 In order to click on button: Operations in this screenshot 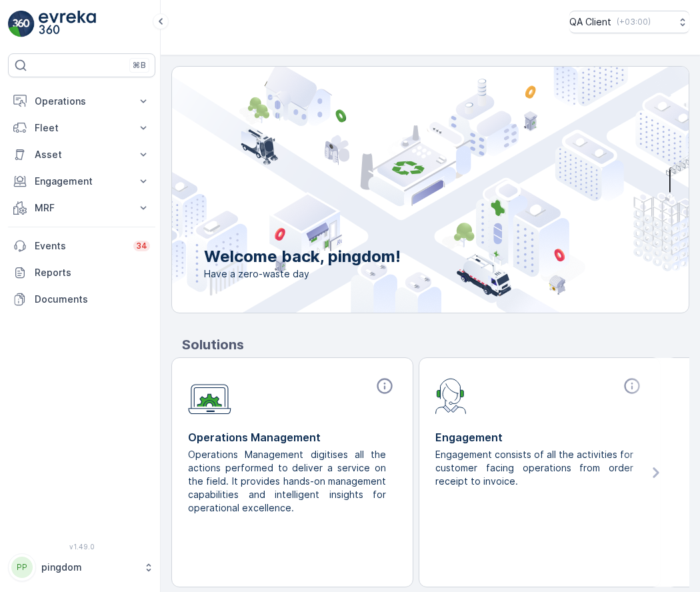, I will do `click(82, 101)`.